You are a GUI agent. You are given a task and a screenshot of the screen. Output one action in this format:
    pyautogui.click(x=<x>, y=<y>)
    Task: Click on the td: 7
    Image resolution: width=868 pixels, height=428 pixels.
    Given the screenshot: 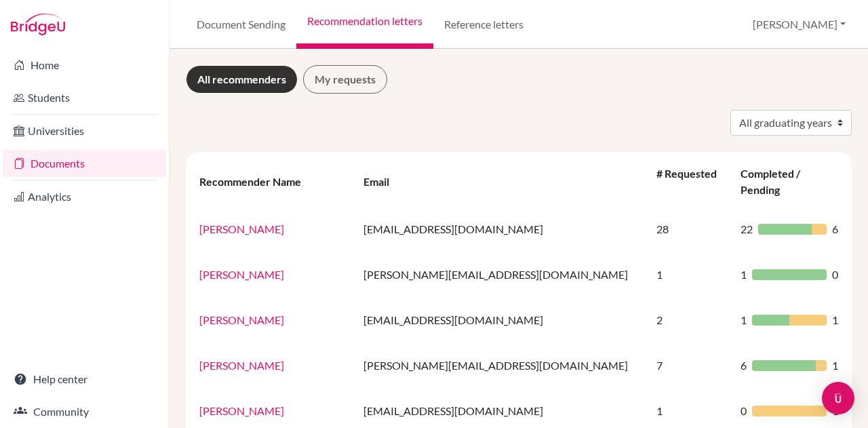 What is the action you would take?
    pyautogui.click(x=691, y=365)
    